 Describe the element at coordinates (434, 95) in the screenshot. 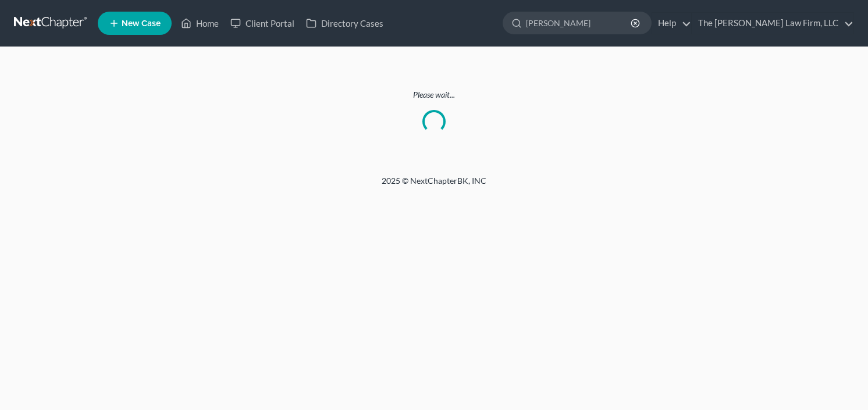

I see `p: Please wait...` at that location.